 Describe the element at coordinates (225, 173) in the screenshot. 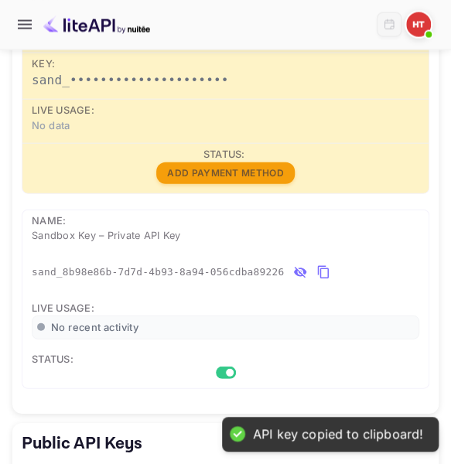

I see `button: Add Payment Method` at that location.